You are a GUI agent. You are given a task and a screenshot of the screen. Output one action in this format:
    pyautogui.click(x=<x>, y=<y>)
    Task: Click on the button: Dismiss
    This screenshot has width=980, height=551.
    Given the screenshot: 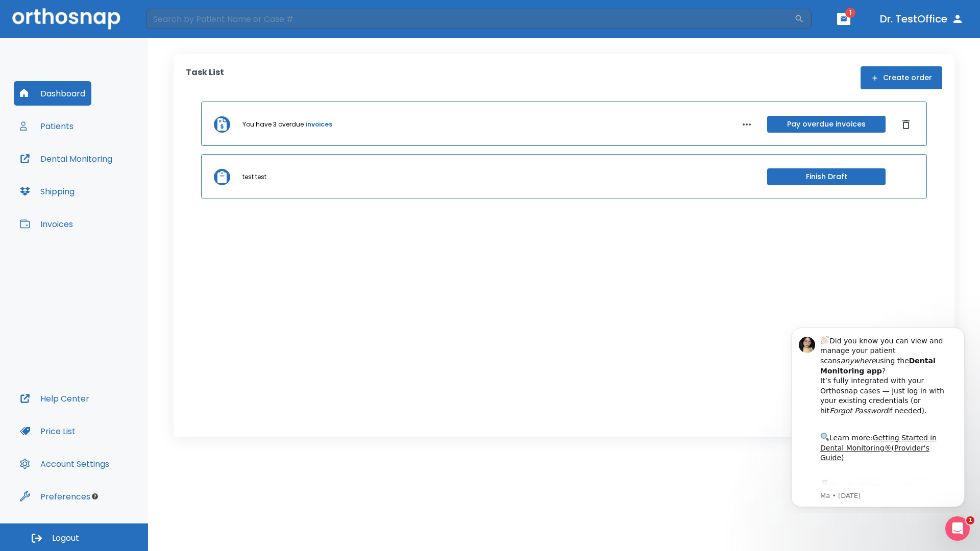 What is the action you would take?
    pyautogui.click(x=906, y=124)
    